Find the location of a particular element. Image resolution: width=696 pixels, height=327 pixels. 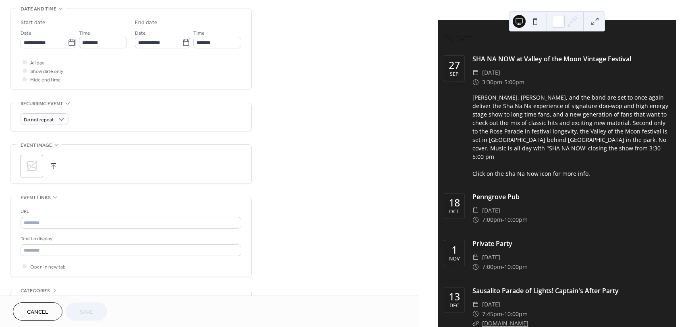

div: Upcoming events is located at coordinates (557, 25).